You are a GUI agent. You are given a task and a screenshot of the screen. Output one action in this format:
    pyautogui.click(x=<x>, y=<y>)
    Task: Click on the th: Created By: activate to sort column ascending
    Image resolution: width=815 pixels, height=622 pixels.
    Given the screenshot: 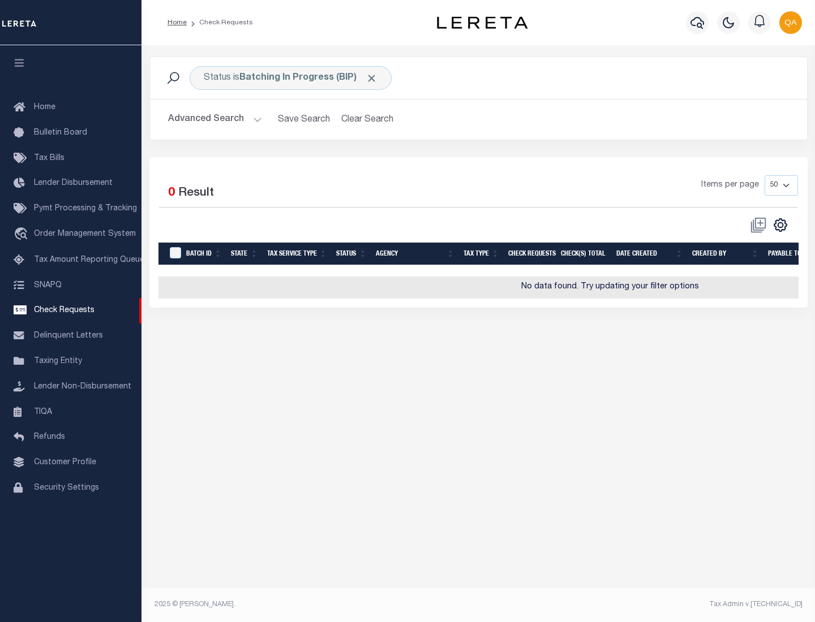 What is the action you would take?
    pyautogui.click(x=725, y=254)
    